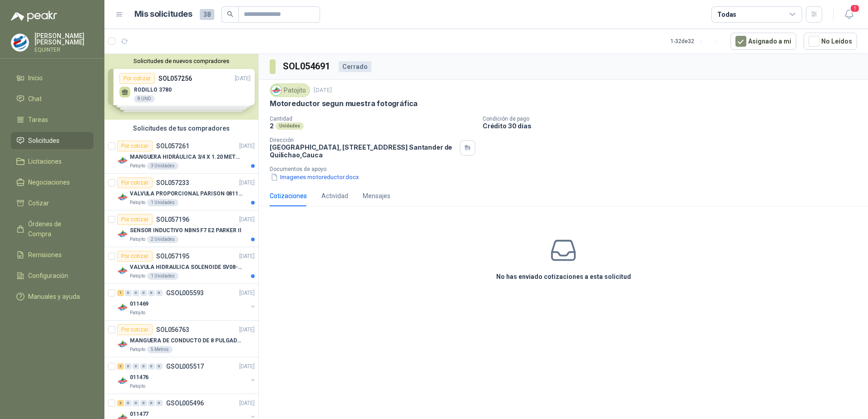 The image size is (868, 419). What do you see at coordinates (355, 67) in the screenshot?
I see `div: Cerrado` at bounding box center [355, 67].